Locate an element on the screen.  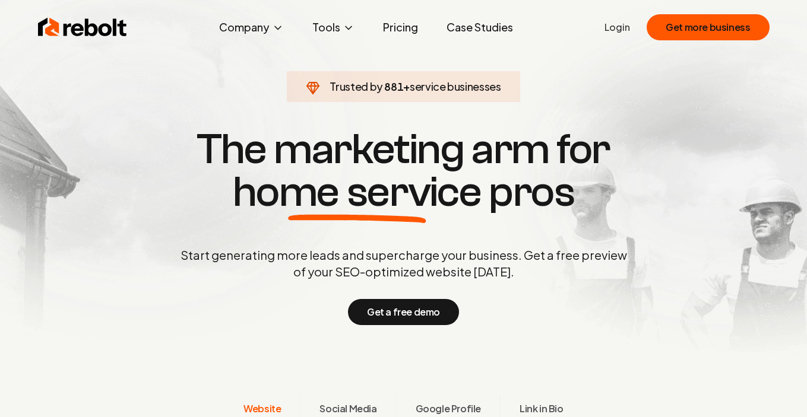
span: Trusted by is located at coordinates (356, 86).